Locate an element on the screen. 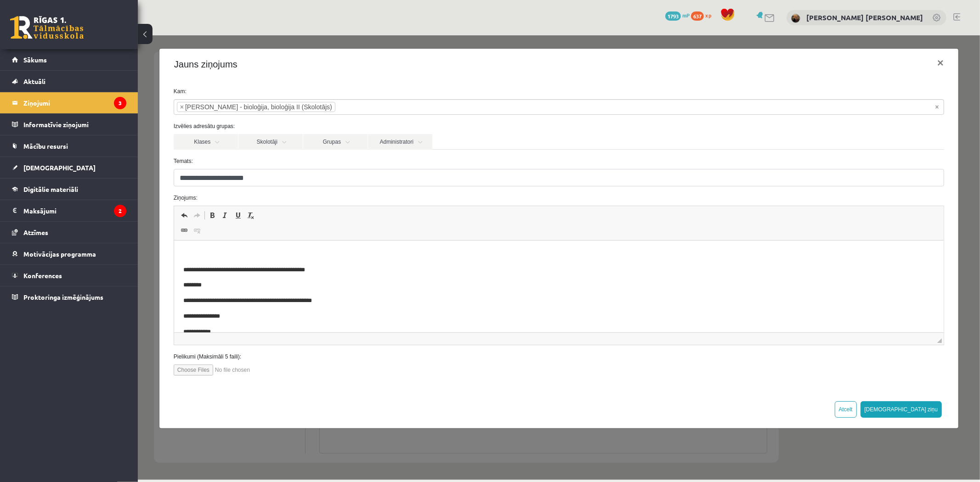  span: Atzīmes is located at coordinates (35, 233).